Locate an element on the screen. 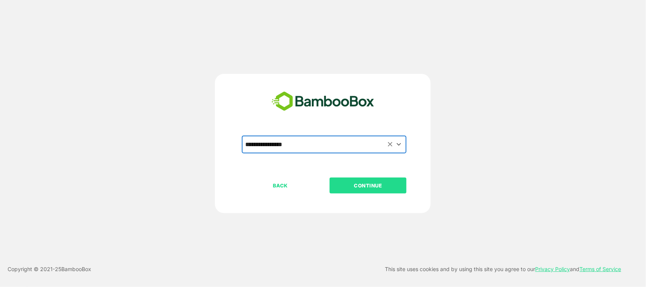 The width and height of the screenshot is (646, 287). p: This site uses cookies and by using this site you agree to our and is located at coordinates (504, 269).